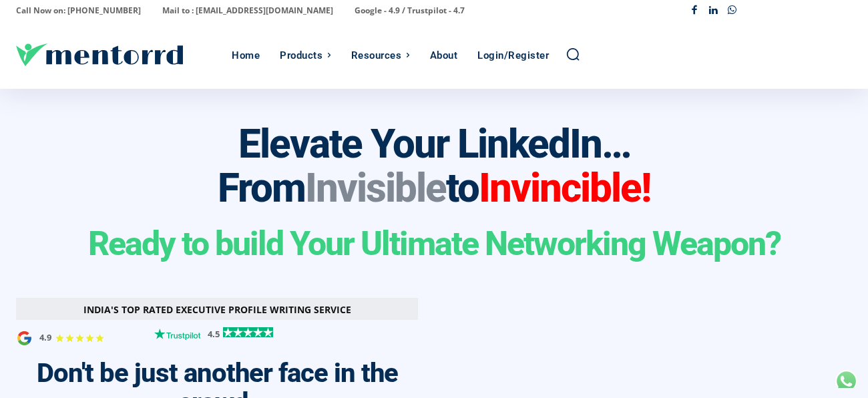 Image resolution: width=868 pixels, height=398 pixels. Describe the element at coordinates (434, 167) in the screenshot. I see `h3: Elevate Your LinkedIn… From to` at that location.